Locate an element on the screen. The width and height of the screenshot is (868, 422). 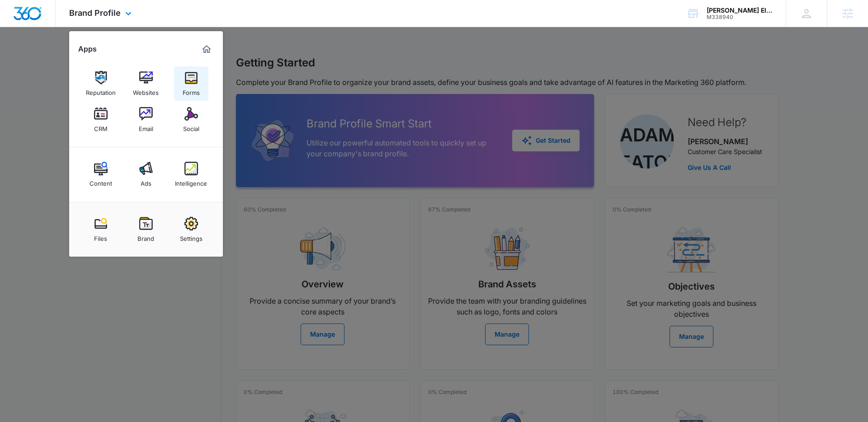
a: Brand is located at coordinates (146, 229).